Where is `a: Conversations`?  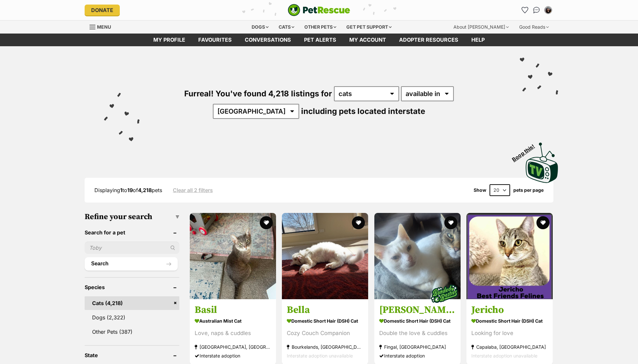 a: Conversations is located at coordinates (536, 10).